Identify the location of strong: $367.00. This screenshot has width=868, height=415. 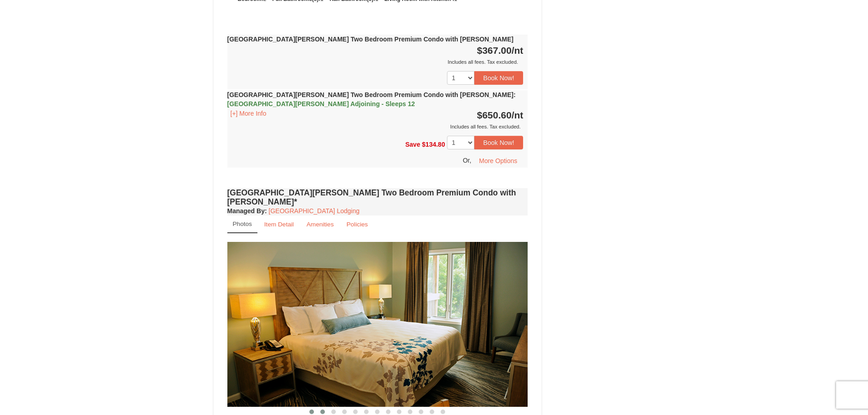
(500, 50).